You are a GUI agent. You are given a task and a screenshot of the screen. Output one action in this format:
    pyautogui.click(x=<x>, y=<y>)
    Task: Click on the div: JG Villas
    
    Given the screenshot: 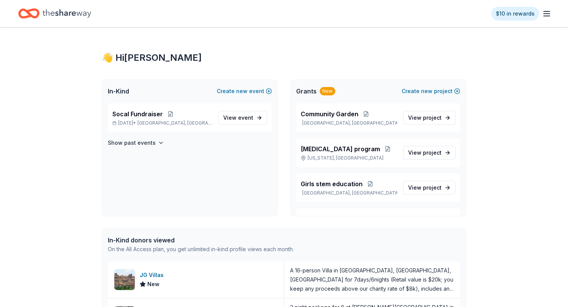 What is the action you would take?
    pyautogui.click(x=153, y=275)
    